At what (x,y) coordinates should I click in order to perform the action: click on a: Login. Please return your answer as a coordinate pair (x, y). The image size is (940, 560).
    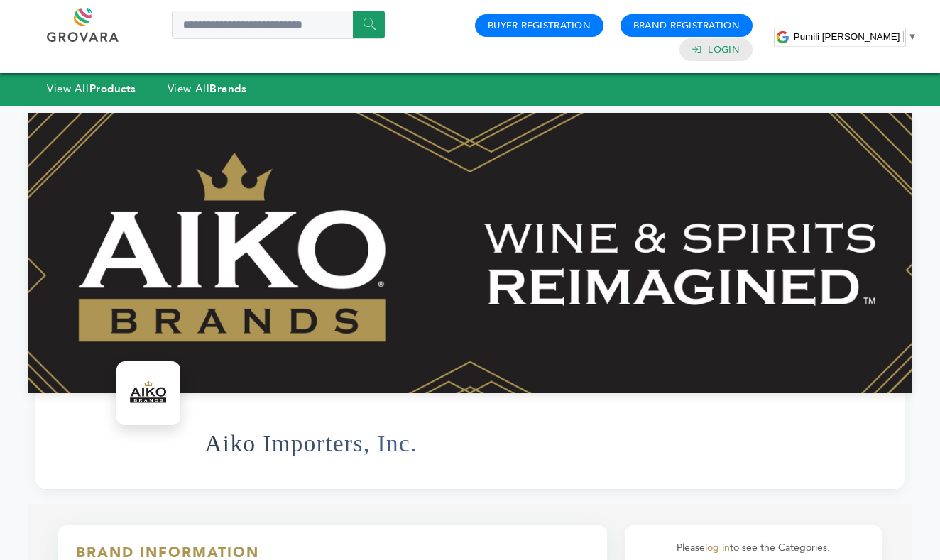
    Looking at the image, I should click on (723, 49).